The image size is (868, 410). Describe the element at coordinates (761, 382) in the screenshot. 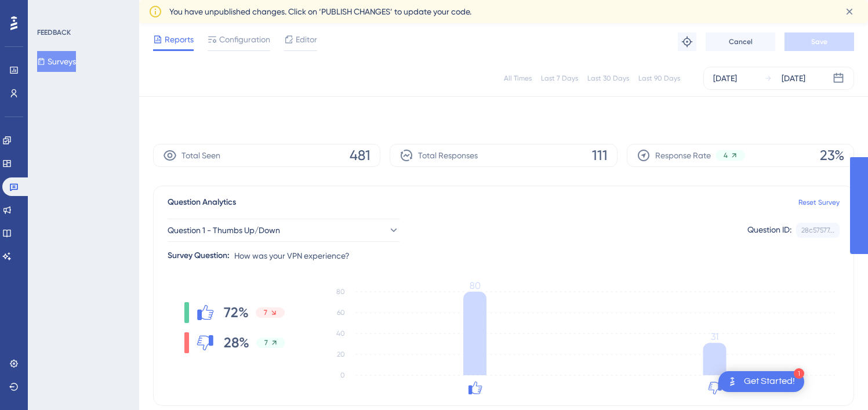

I see `div: Open Get Started! checklist, remaining modules: 1` at that location.